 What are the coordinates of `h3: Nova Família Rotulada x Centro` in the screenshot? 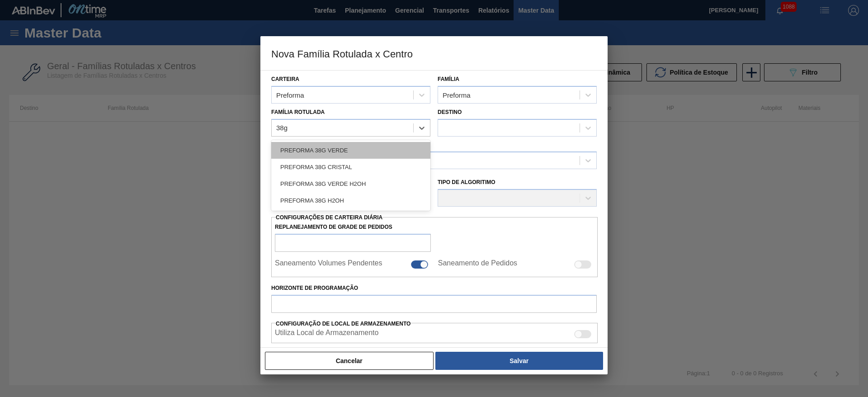 It's located at (434, 53).